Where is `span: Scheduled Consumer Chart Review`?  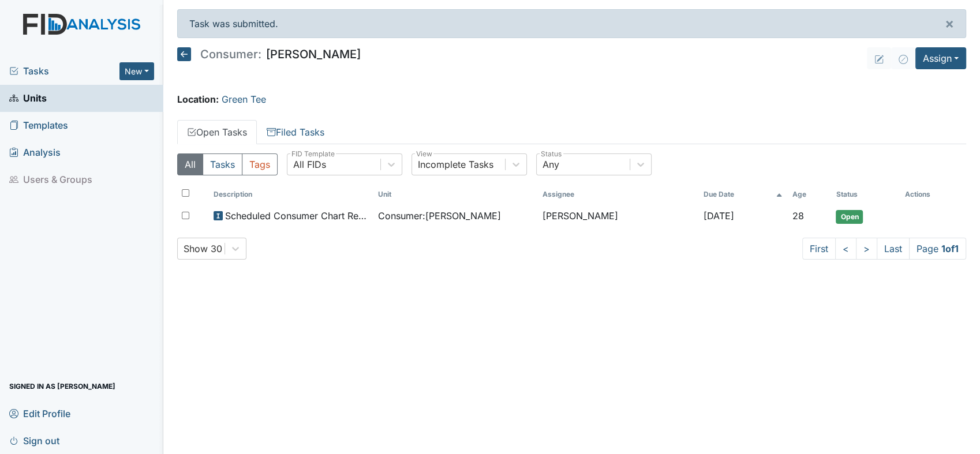
span: Scheduled Consumer Chart Review is located at coordinates (297, 216).